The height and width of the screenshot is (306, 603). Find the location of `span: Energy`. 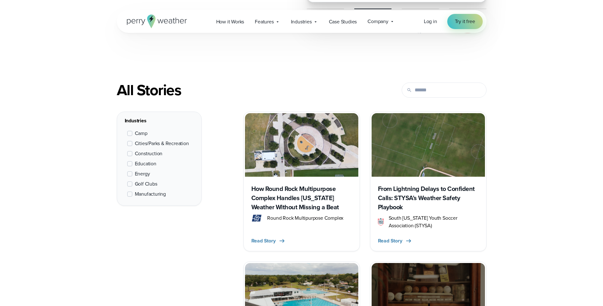

span: Energy is located at coordinates (142, 174).